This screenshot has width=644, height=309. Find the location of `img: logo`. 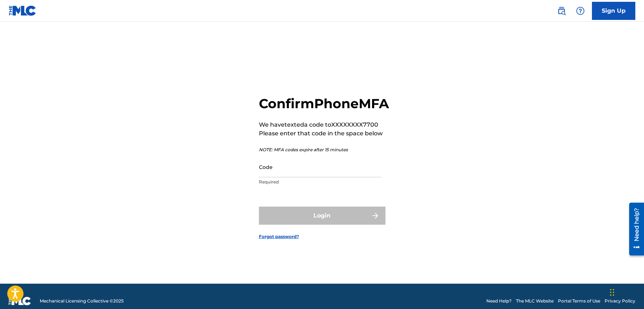

img: logo is located at coordinates (20, 301).